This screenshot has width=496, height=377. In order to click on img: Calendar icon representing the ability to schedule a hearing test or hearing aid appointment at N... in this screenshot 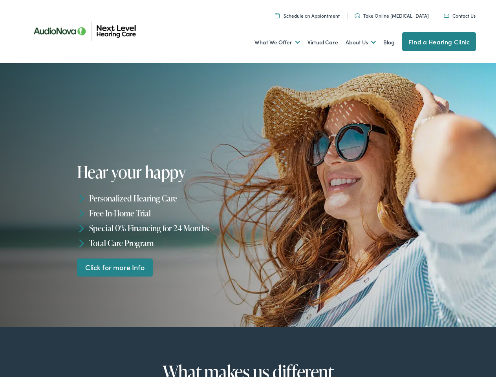, I will do `click(277, 15)`.